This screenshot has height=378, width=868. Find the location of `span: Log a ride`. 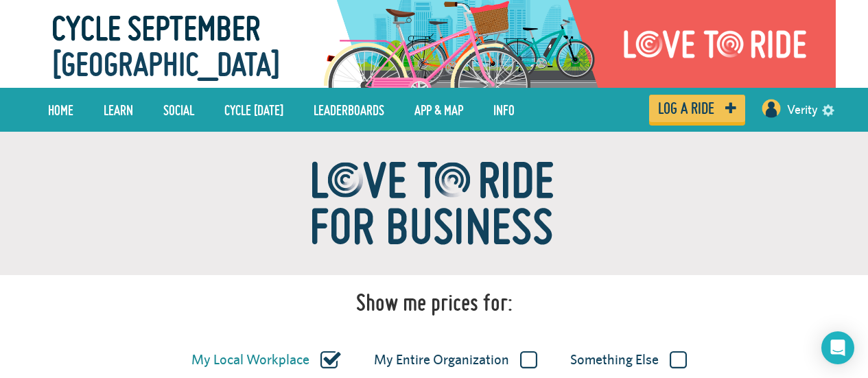

span: Log a ride is located at coordinates (687, 108).